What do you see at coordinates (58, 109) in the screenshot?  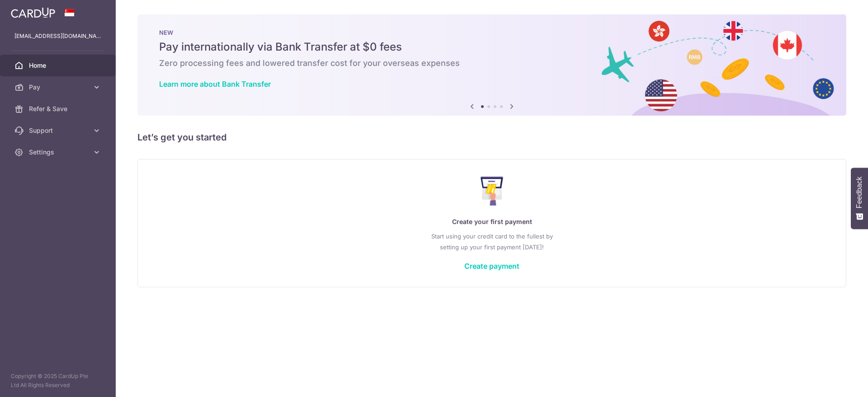 I see `span: Refer & Save` at bounding box center [58, 109].